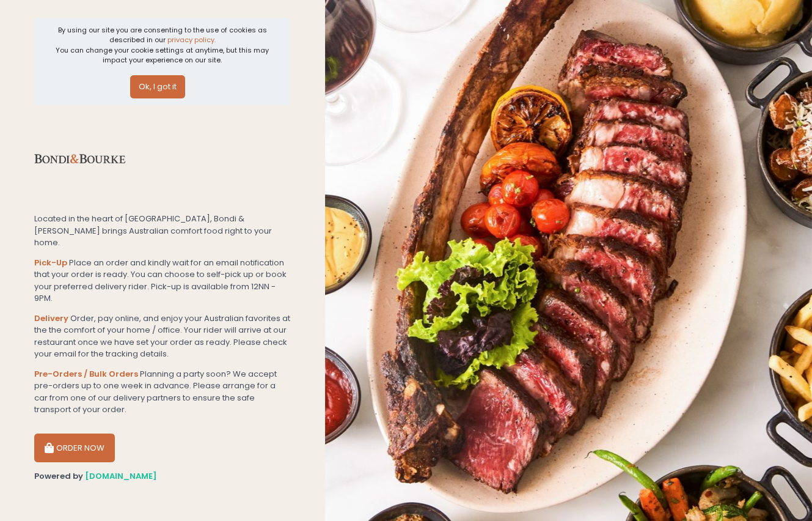 This screenshot has width=812, height=521. Describe the element at coordinates (162, 280) in the screenshot. I see `div: Place an order and kindly wait for an email notification that your order is ready. You can choose...` at that location.